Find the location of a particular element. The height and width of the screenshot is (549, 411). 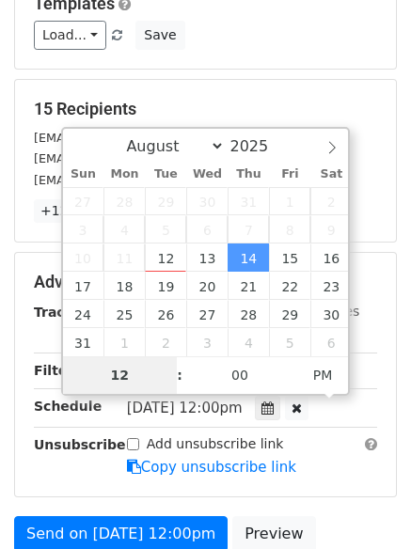

span: August 11, 2025 is located at coordinates (124, 258).